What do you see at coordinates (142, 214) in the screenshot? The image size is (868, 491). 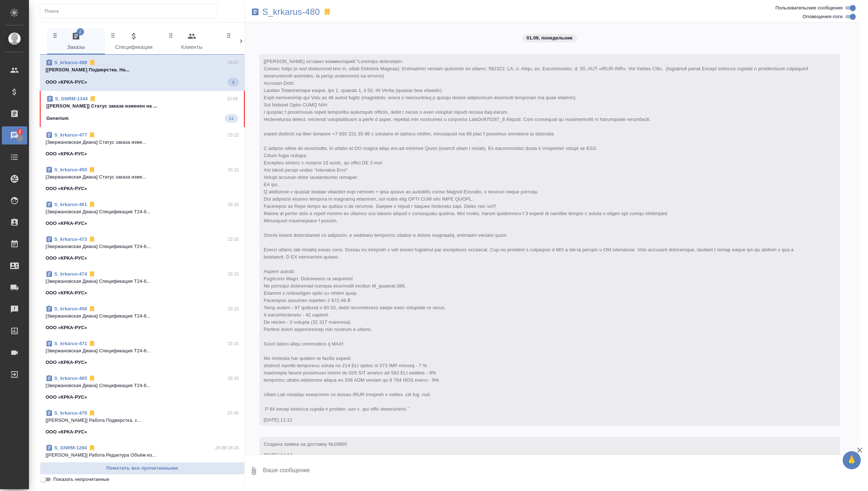 I see `div: S_krkarus-46115:10[Звержановская Диана] Спецификация T24-6...ООО «КРКА-РУС»` at bounding box center [142, 214].